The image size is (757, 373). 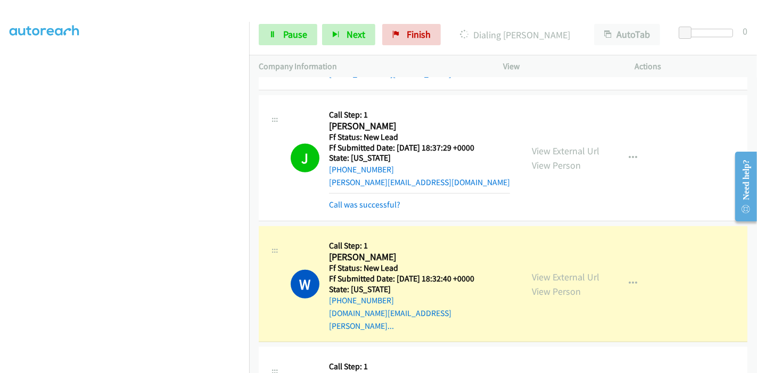 I want to click on p: Actions, so click(x=691, y=67).